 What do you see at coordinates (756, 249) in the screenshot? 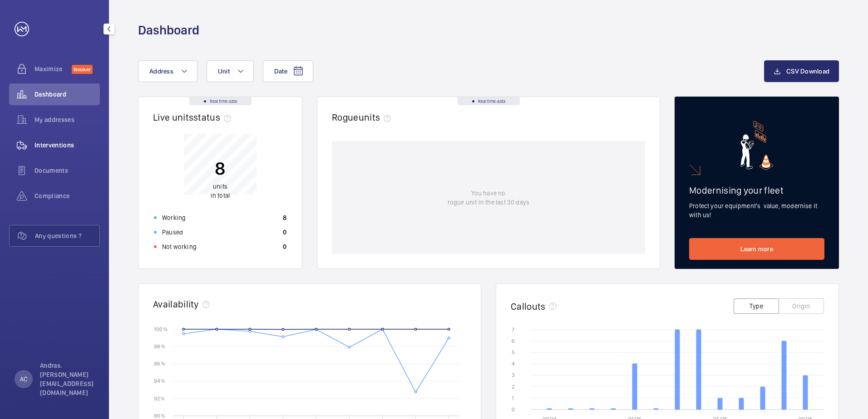
I see `a: Learn more` at bounding box center [756, 249].